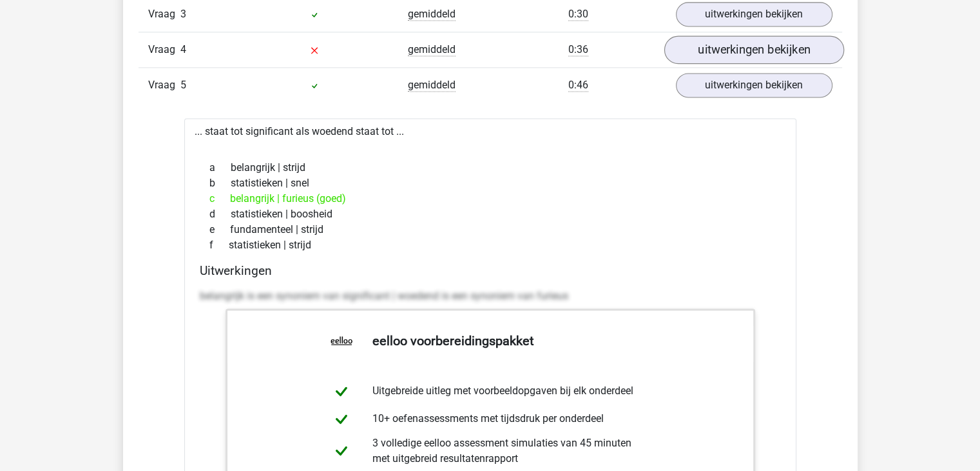 The width and height of the screenshot is (980, 471). Describe the element at coordinates (490, 230) in the screenshot. I see `div: fundamenteel | strijd` at that location.